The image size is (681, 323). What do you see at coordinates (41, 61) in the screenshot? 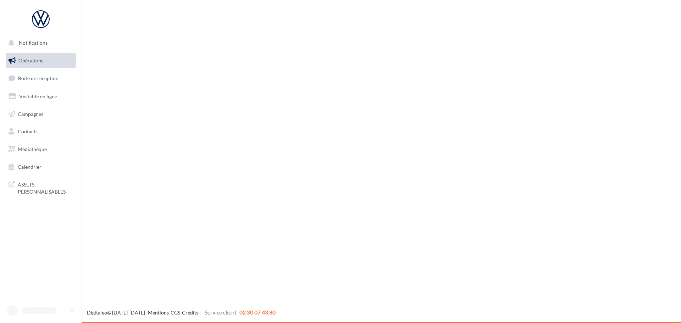
I see `a: Opérations` at bounding box center [41, 61].